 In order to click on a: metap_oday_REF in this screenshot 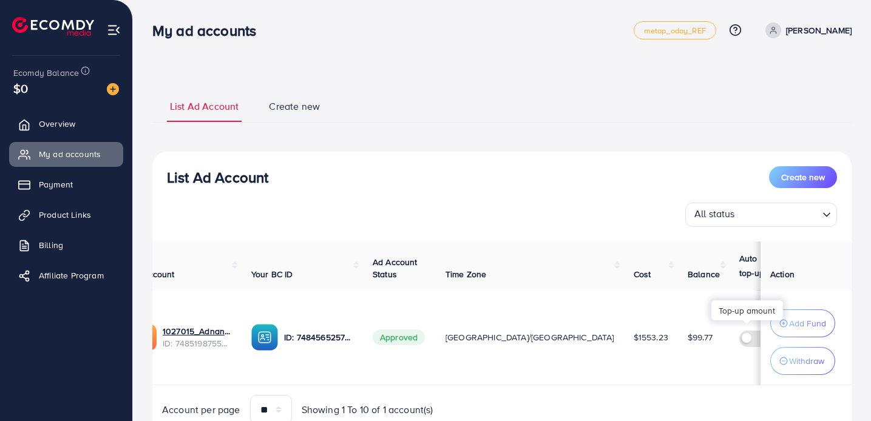, I will do `click(675, 30)`.